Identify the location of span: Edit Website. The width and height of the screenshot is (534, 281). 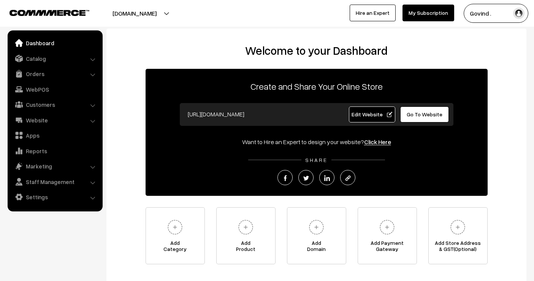
(372, 114).